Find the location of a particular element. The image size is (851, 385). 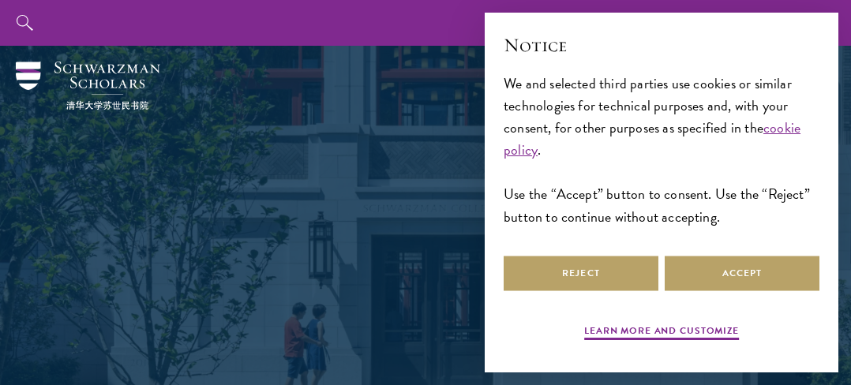

button: Reject is located at coordinates (581, 273).